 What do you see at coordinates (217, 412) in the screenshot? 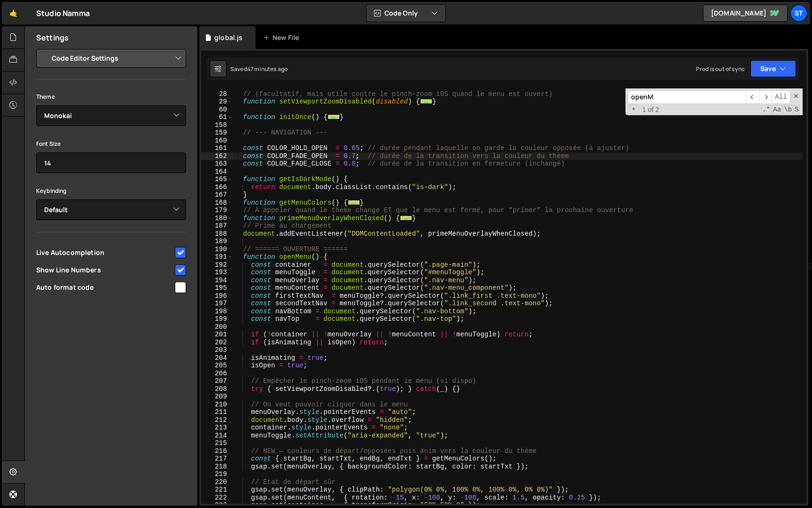
I see `div: 211` at bounding box center [217, 412].